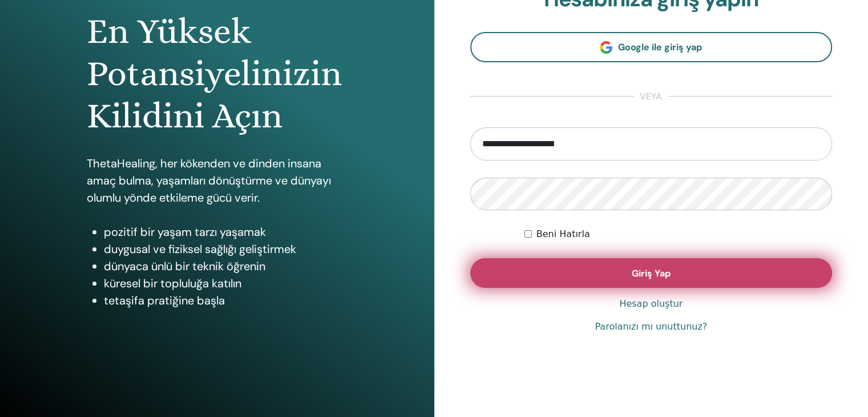 Image resolution: width=868 pixels, height=417 pixels. Describe the element at coordinates (563, 234) in the screenshot. I see `label: Beni Hatırla` at that location.